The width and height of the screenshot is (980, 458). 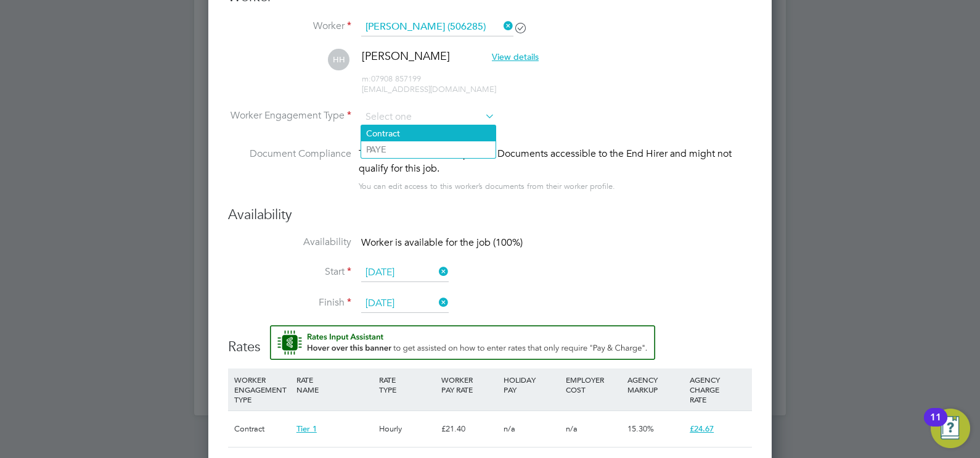 What do you see at coordinates (936, 425) in the screenshot?
I see `div: 11` at bounding box center [936, 425].